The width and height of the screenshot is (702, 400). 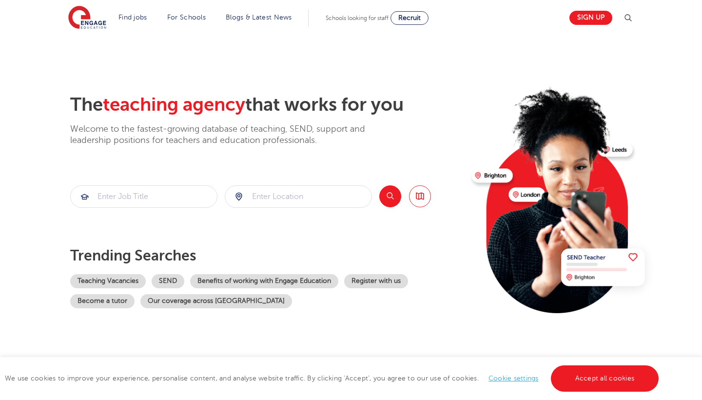 What do you see at coordinates (102, 301) in the screenshot?
I see `a: Become a tutor` at bounding box center [102, 301].